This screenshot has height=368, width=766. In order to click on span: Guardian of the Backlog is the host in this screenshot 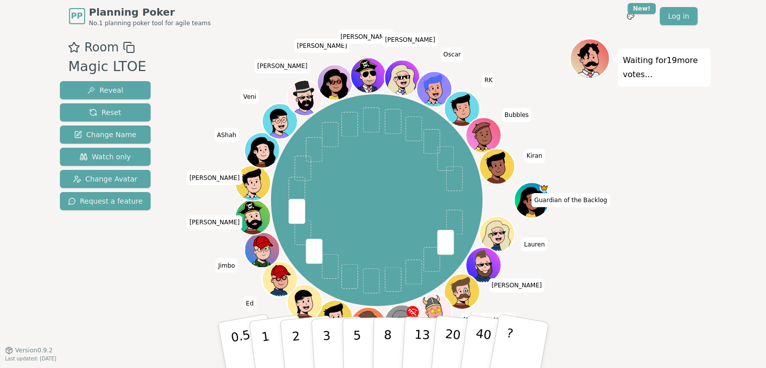, I will do `click(544, 188)`.